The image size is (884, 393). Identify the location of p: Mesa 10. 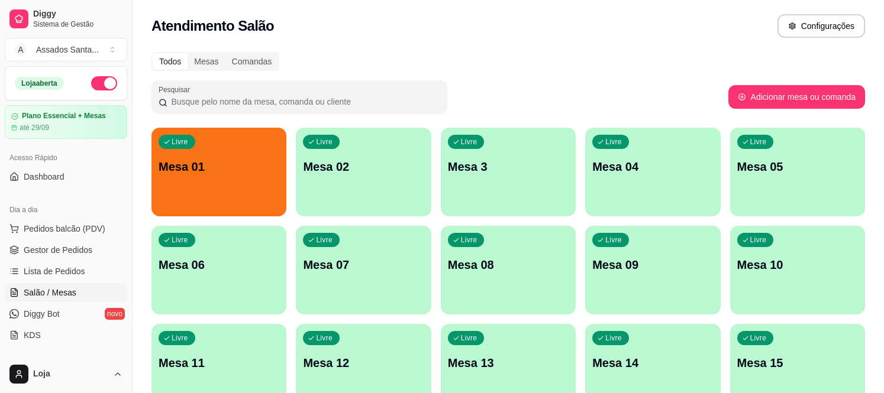
(797, 265).